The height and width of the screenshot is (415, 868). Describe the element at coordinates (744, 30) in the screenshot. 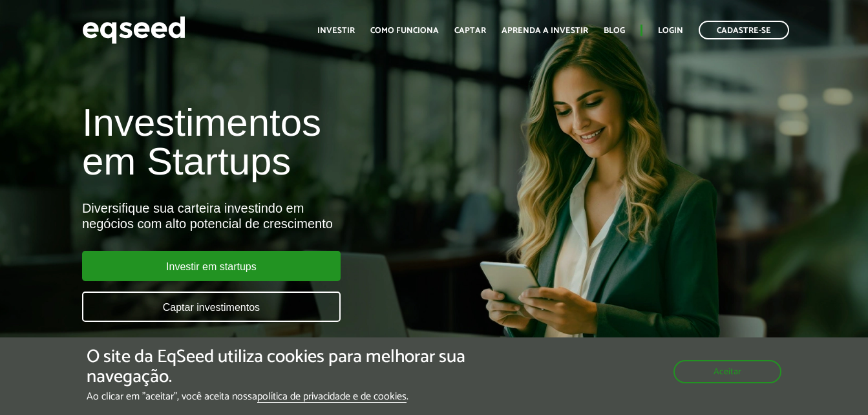

I see `a: Cadastre-se` at that location.